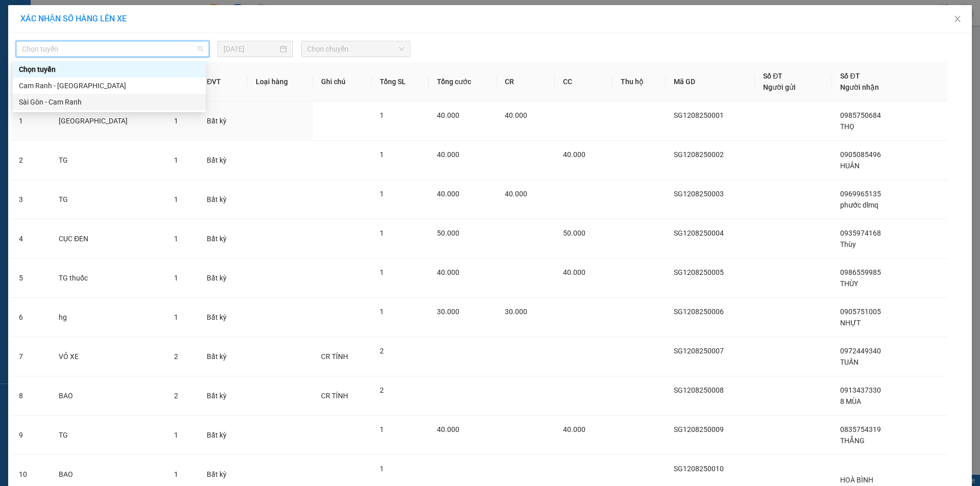 Image resolution: width=980 pixels, height=486 pixels. What do you see at coordinates (699, 273) in the screenshot?
I see `span: SG1208250005` at bounding box center [699, 273].